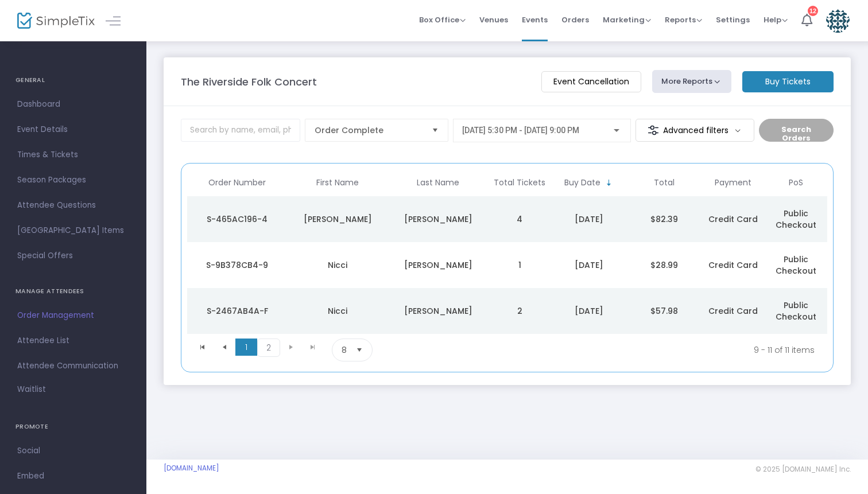 The height and width of the screenshot is (494, 868). I want to click on td: $57.98, so click(664, 311).